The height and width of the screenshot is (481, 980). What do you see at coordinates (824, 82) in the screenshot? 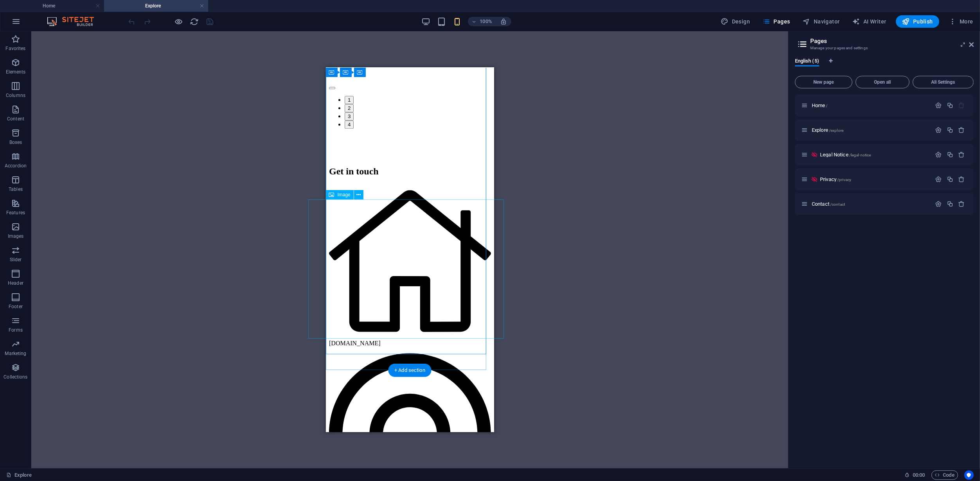
I see `button: New page` at bounding box center [824, 82].